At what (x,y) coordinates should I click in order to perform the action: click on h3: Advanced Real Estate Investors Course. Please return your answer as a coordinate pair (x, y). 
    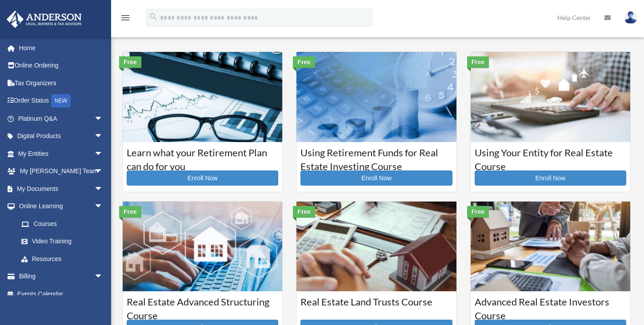
    Looking at the image, I should click on (550, 307).